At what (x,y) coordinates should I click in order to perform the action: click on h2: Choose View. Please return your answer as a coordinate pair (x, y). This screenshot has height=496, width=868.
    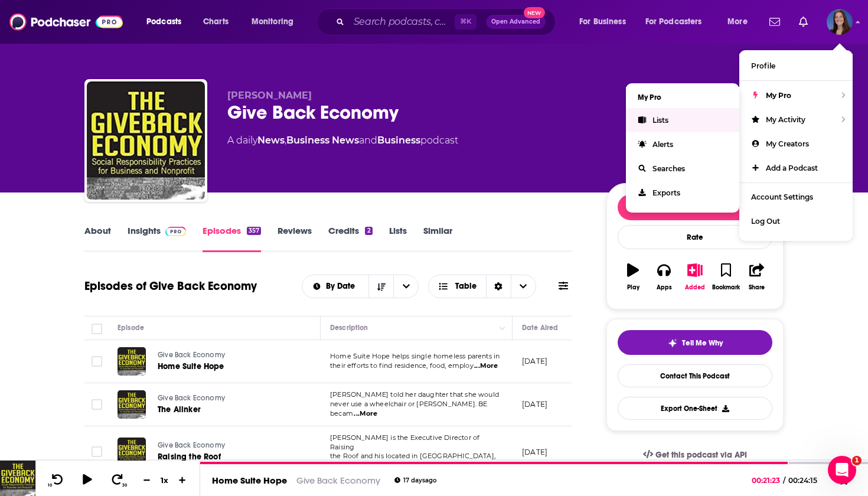
    Looking at the image, I should click on (482, 287).